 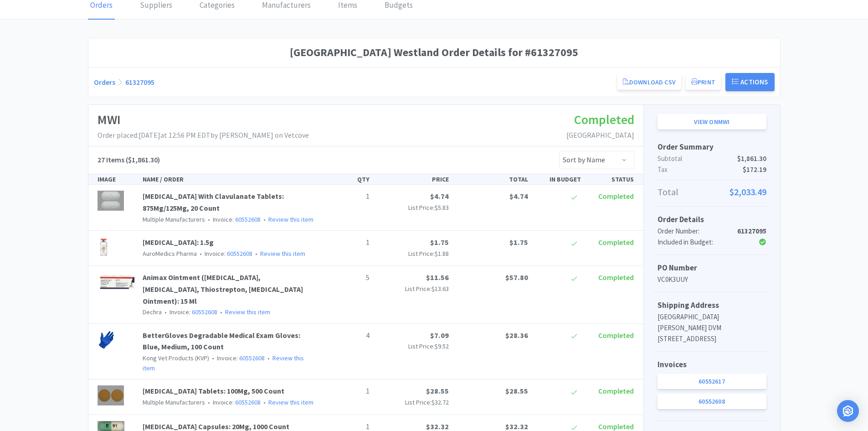 What do you see at coordinates (558, 179) in the screenshot?
I see `div: IN BUDGET` at bounding box center [558, 179].